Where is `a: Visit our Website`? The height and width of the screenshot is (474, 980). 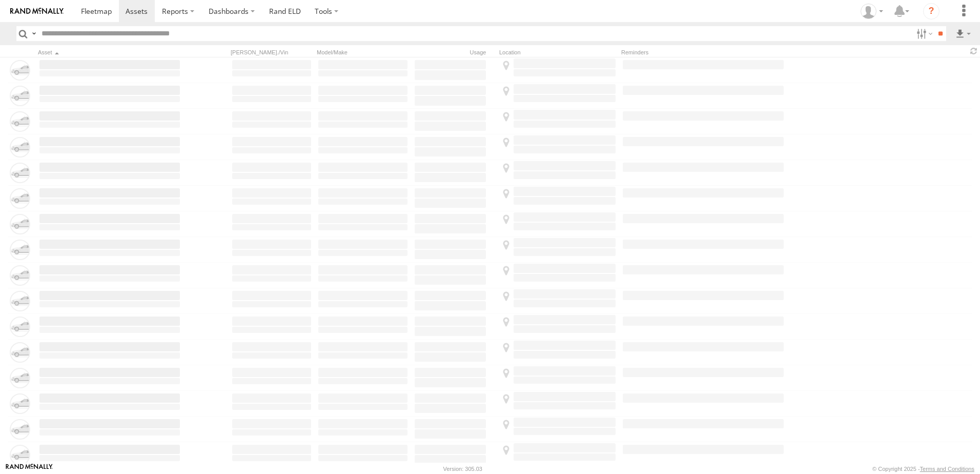
a: Visit our Website is located at coordinates (29, 469).